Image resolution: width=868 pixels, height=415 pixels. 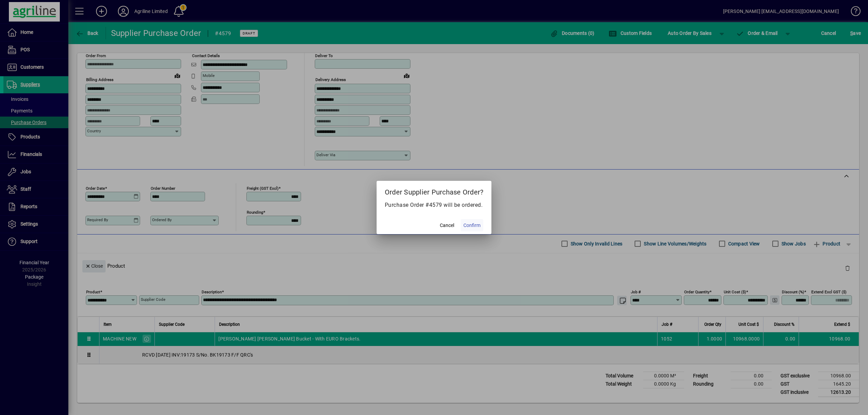 What do you see at coordinates (434, 190) in the screenshot?
I see `h2: Order Supplier Purchase Order?` at bounding box center [434, 190].